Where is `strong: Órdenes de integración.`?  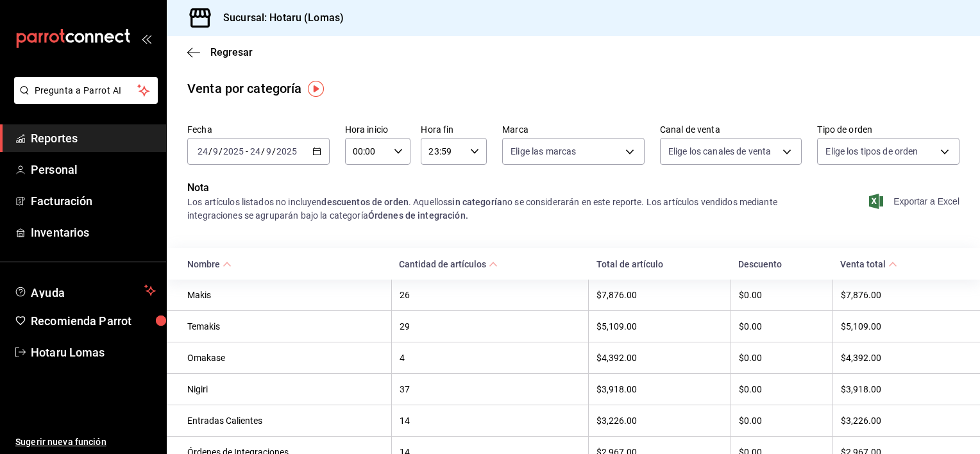
strong: Órdenes de integración. is located at coordinates (418, 215).